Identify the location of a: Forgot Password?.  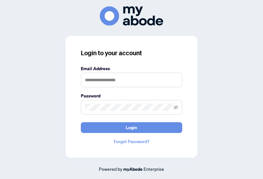
(132, 141).